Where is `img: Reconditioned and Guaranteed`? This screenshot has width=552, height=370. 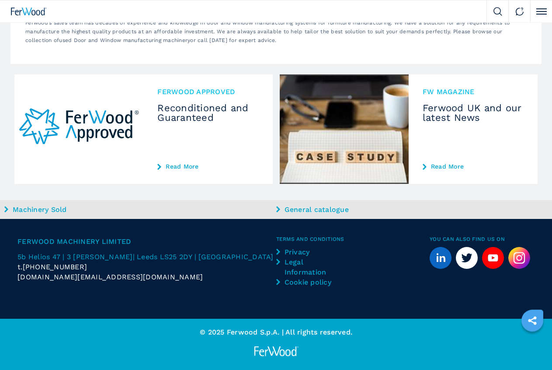
img: Reconditioned and Guaranteed is located at coordinates (79, 129).